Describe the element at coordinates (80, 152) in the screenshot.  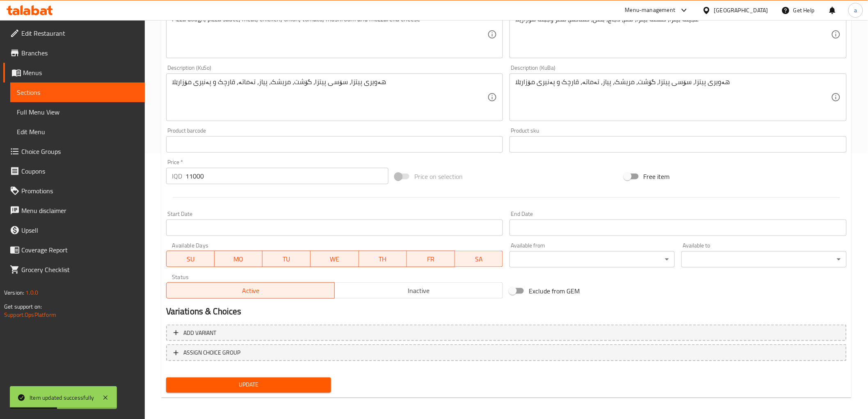
I see `span: Choice Groups` at that location.